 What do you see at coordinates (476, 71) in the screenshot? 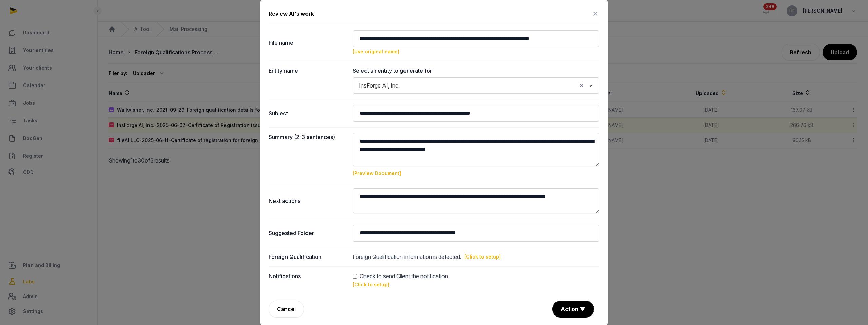
I see `label: Select an entity to generate for` at bounding box center [476, 71].